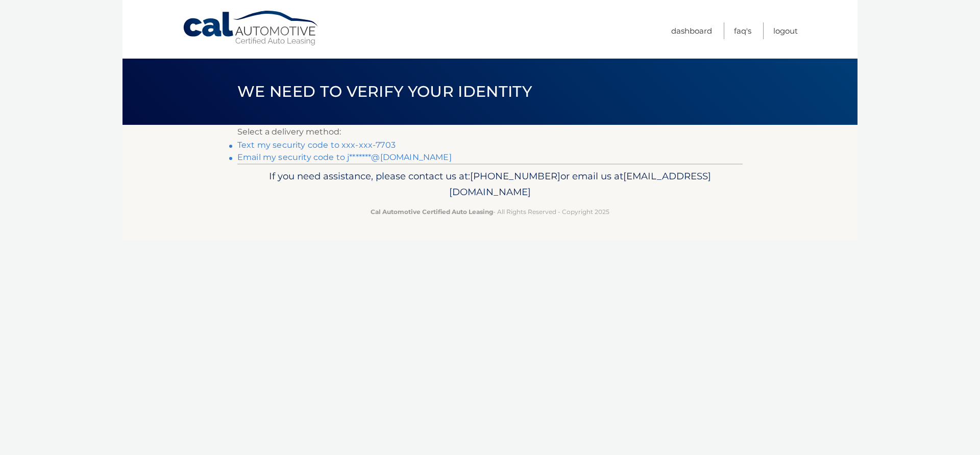 The image size is (980, 455). I want to click on p: - All Rights Reserved - Copyright 2025, so click(490, 211).